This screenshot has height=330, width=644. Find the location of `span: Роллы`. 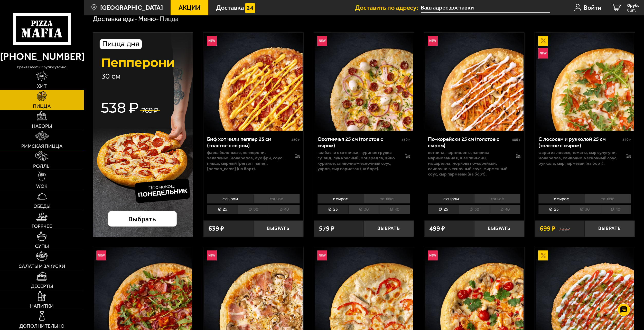

span: Роллы is located at coordinates (42, 166).